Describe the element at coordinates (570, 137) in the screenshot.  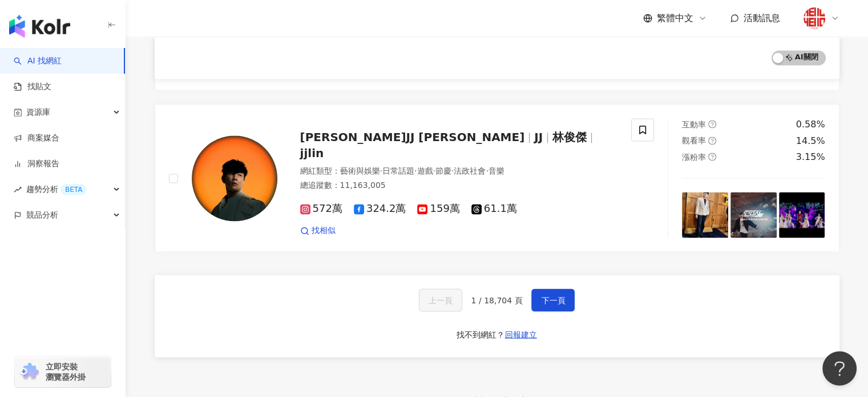
I see `span: 林俊傑` at that location.